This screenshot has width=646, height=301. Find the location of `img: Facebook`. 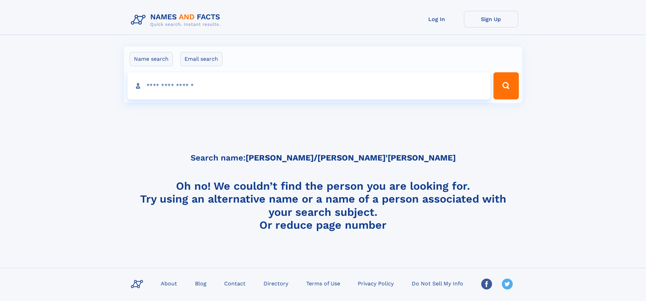

img: Facebook is located at coordinates (486, 284).